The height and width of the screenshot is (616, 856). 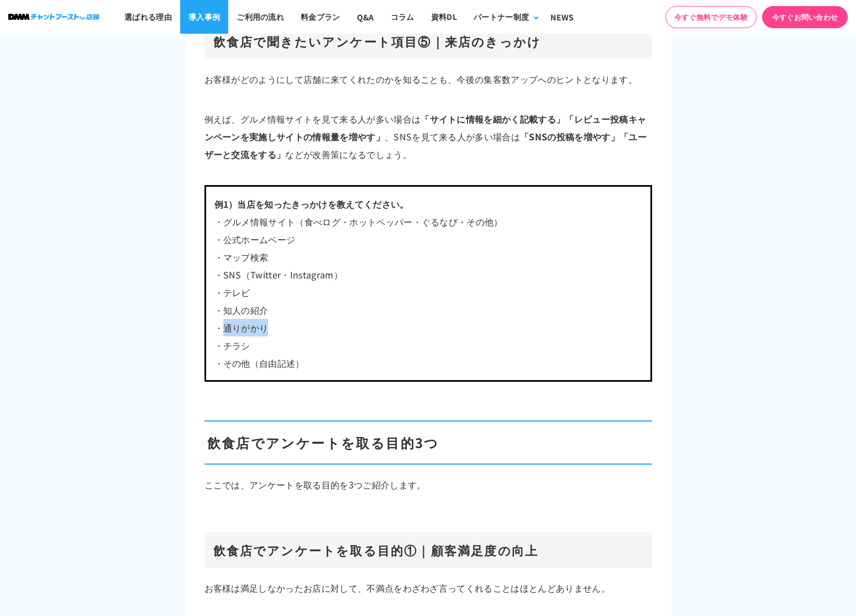 What do you see at coordinates (428, 137) in the screenshot?
I see `p: 例えば、グルメ情報サイトを見て来る人が多い場合は 、SNSを見て来る人が多い場合は などが改善策になるでしょう。` at bounding box center [428, 137].